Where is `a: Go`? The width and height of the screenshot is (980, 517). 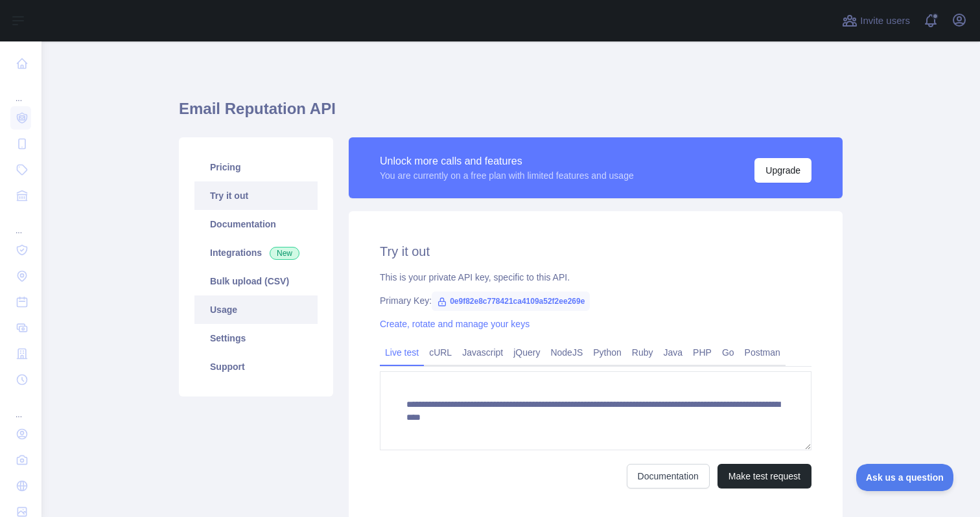 a: Go is located at coordinates (729, 353).